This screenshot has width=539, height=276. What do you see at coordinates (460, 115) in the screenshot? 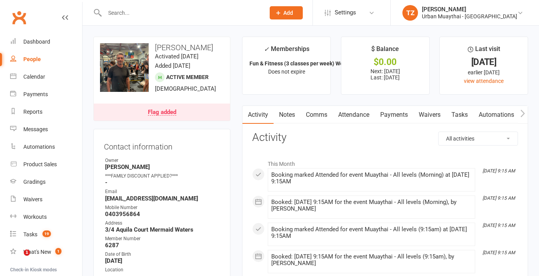
I see `a: Tasks` at bounding box center [460, 115].